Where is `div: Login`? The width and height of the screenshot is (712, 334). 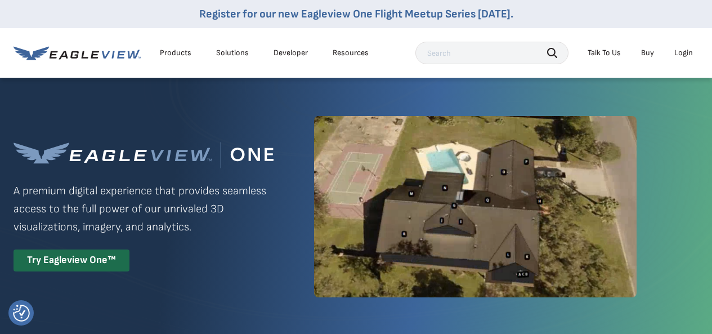 div: Login is located at coordinates (684, 53).